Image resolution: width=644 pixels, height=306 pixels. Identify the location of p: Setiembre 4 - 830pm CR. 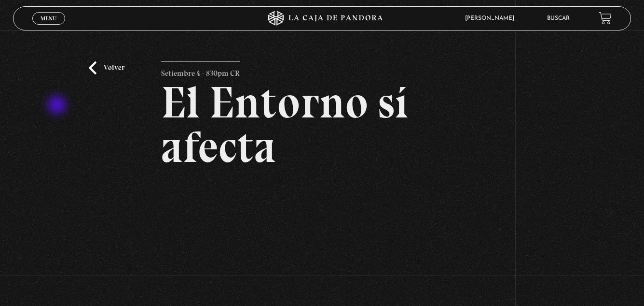
(200, 71).